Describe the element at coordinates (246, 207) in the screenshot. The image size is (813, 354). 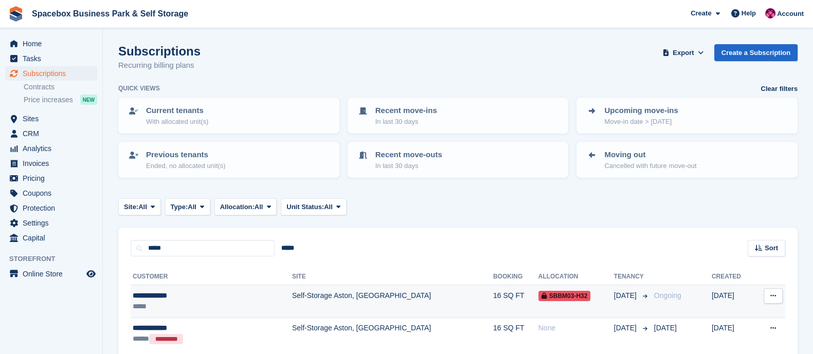
I see `button: Allocation: All` at that location.